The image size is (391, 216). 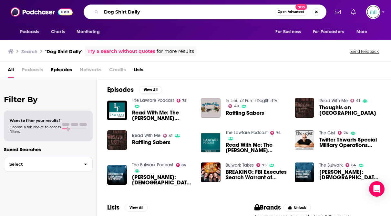 I want to click on h2: Lists, so click(x=113, y=208).